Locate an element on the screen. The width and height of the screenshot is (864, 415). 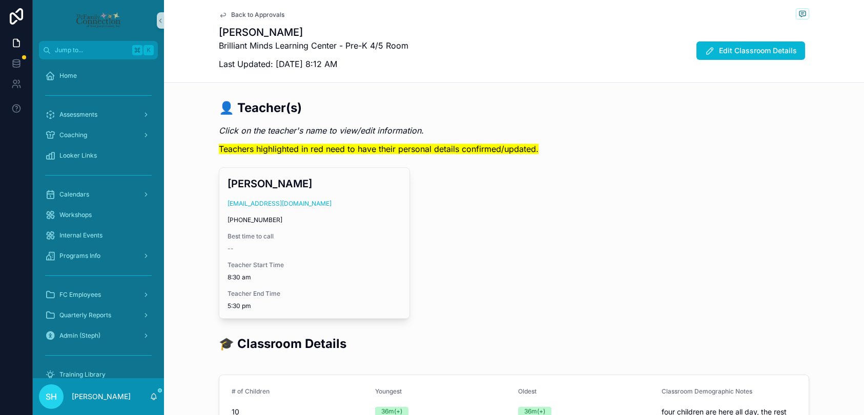
a: Looker Links is located at coordinates (98, 156).